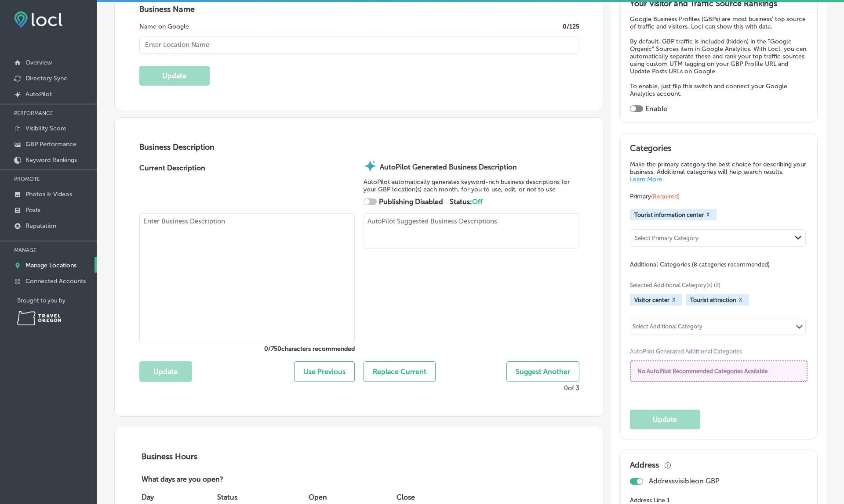 The width and height of the screenshot is (844, 504). What do you see at coordinates (324, 371) in the screenshot?
I see `button: Use Previous` at bounding box center [324, 371].